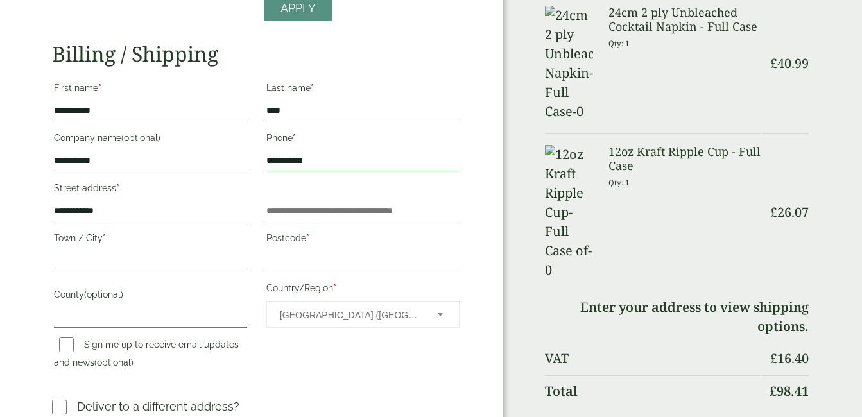 This screenshot has height=417, width=862. What do you see at coordinates (298, 8) in the screenshot?
I see `span: Apply` at bounding box center [298, 8].